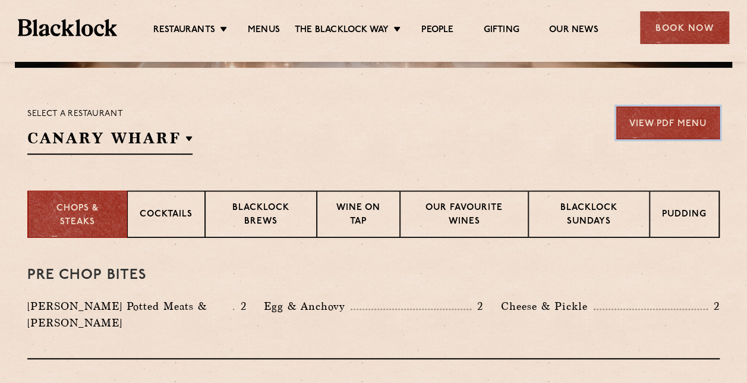 The height and width of the screenshot is (383, 747). I want to click on img: BL_Textured_Logo-footer-cropped.svg, so click(67, 27).